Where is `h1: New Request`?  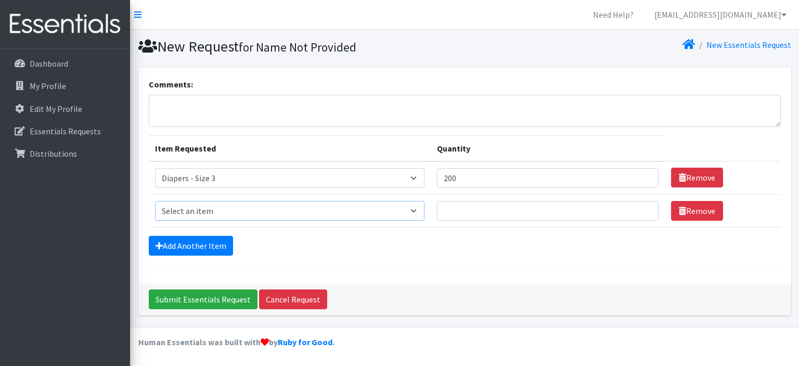 h1: New Request is located at coordinates (299, 46).